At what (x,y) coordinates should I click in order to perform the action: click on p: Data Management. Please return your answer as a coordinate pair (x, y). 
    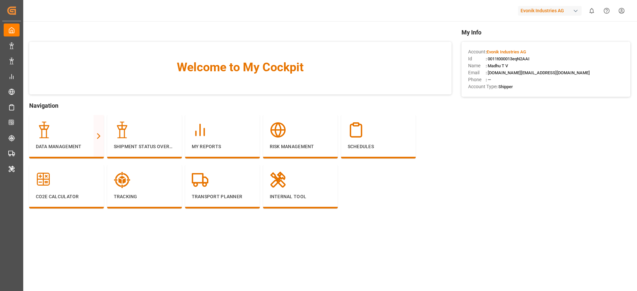
    Looking at the image, I should click on (66, 147).